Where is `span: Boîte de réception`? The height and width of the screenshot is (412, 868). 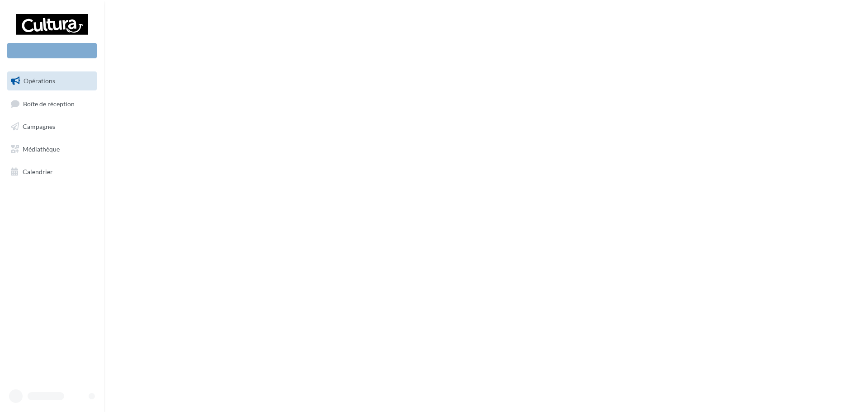 span: Boîte de réception is located at coordinates (49, 103).